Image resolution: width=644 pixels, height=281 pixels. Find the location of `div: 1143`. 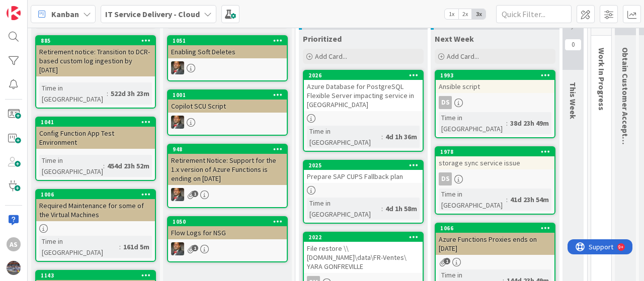

div: 1143 is located at coordinates (95, 275).